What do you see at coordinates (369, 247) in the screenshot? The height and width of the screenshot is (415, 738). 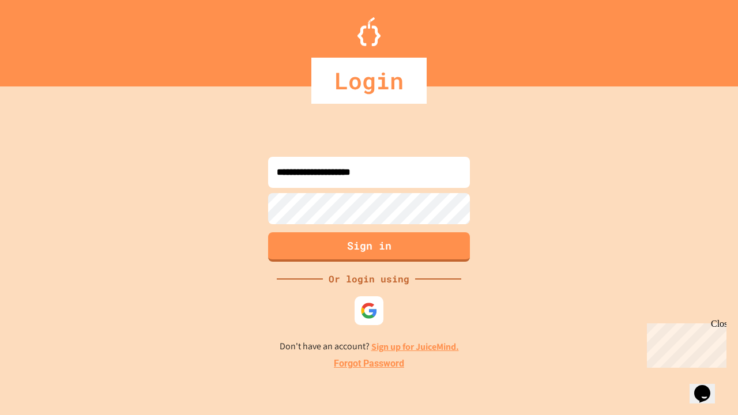 I see `button: Sign in` at bounding box center [369, 247].